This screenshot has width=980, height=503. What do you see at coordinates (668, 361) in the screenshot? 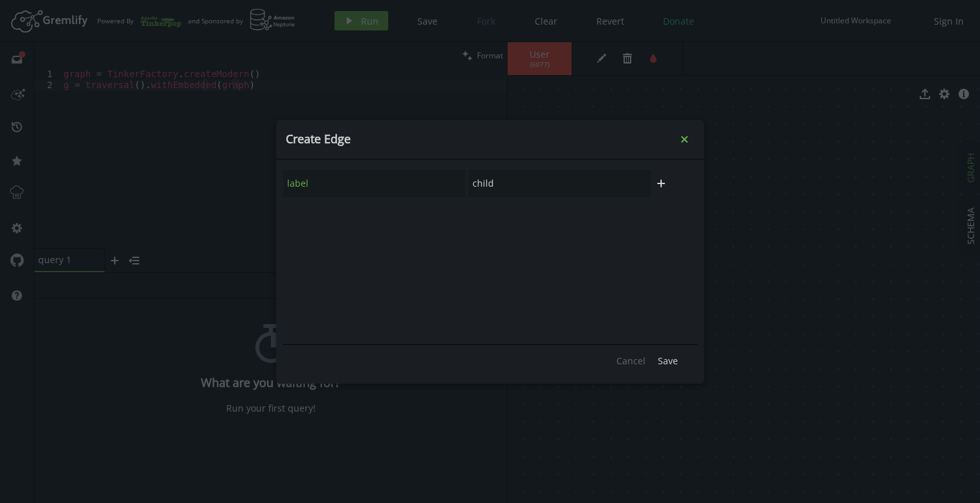
I see `span: Save` at bounding box center [668, 361].